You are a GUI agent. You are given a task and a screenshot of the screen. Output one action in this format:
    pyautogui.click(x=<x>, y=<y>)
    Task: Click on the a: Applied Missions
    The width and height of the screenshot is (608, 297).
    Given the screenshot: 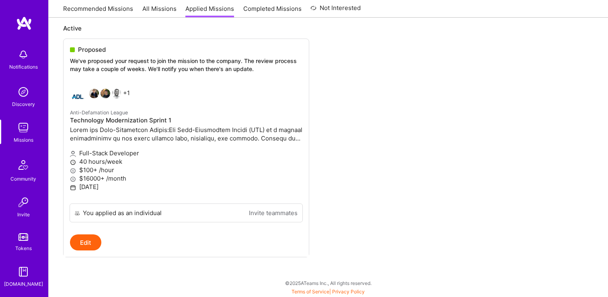 What is the action you would take?
    pyautogui.click(x=209, y=11)
    